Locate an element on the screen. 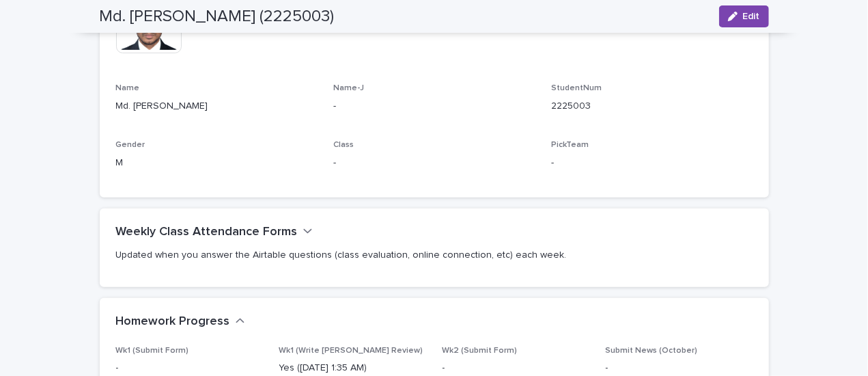 The height and width of the screenshot is (376, 868). font: Wk2 (Submit Form) is located at coordinates (480, 350).